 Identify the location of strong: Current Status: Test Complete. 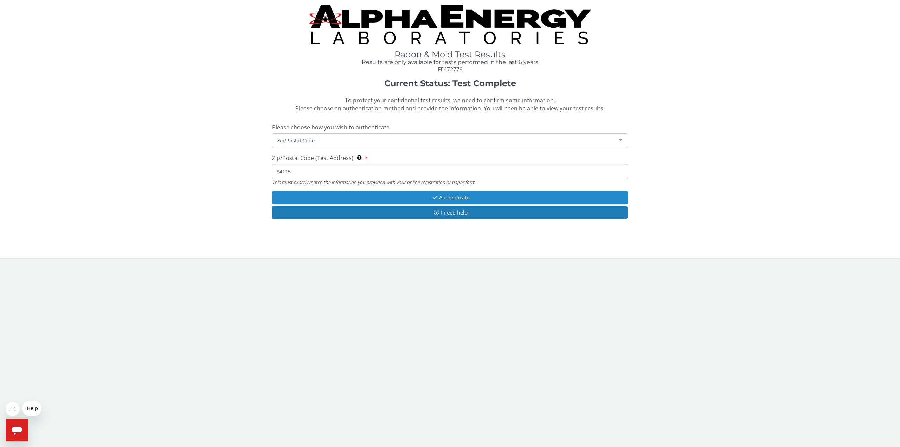
(450, 83).